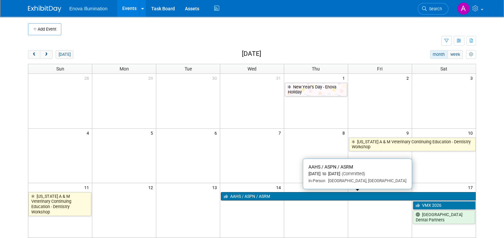 Image resolution: width=504 pixels, height=238 pixels. What do you see at coordinates (472, 78) in the screenshot?
I see `span: 3` at bounding box center [472, 78].